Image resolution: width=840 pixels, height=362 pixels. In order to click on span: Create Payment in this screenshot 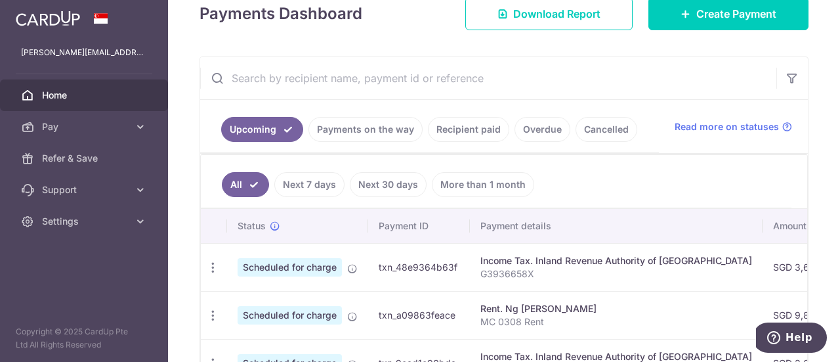, I will do `click(736, 14)`.